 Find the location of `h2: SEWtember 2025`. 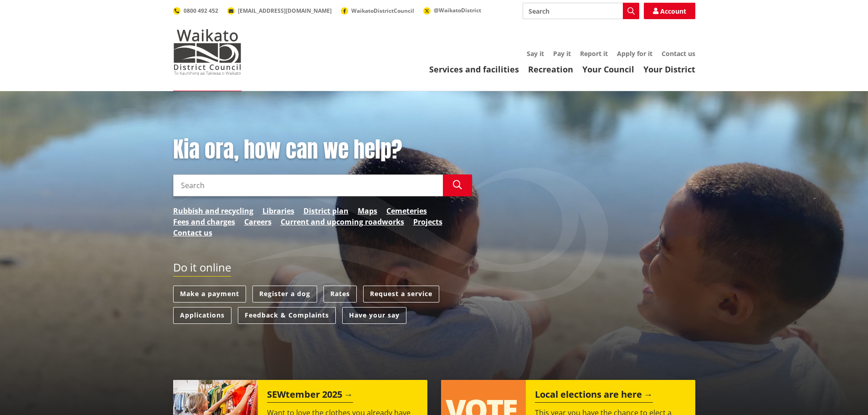

h2: SEWtember 2025 is located at coordinates (310, 396).